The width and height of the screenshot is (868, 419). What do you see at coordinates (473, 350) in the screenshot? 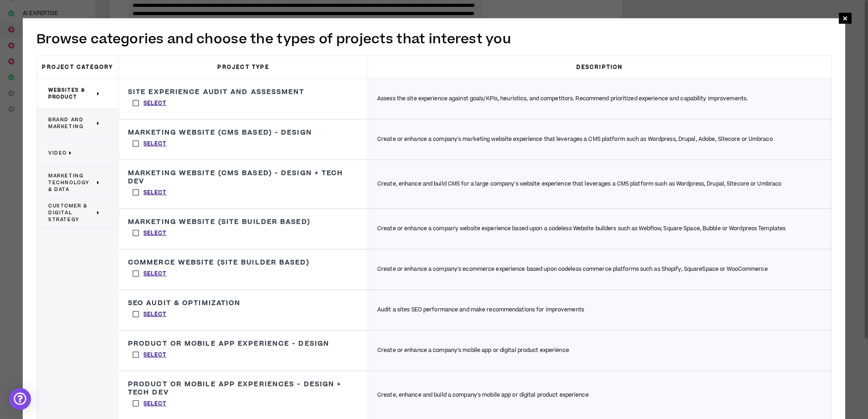
I see `p: Create or enhance a company's mobile app or digital product experience` at bounding box center [473, 350].